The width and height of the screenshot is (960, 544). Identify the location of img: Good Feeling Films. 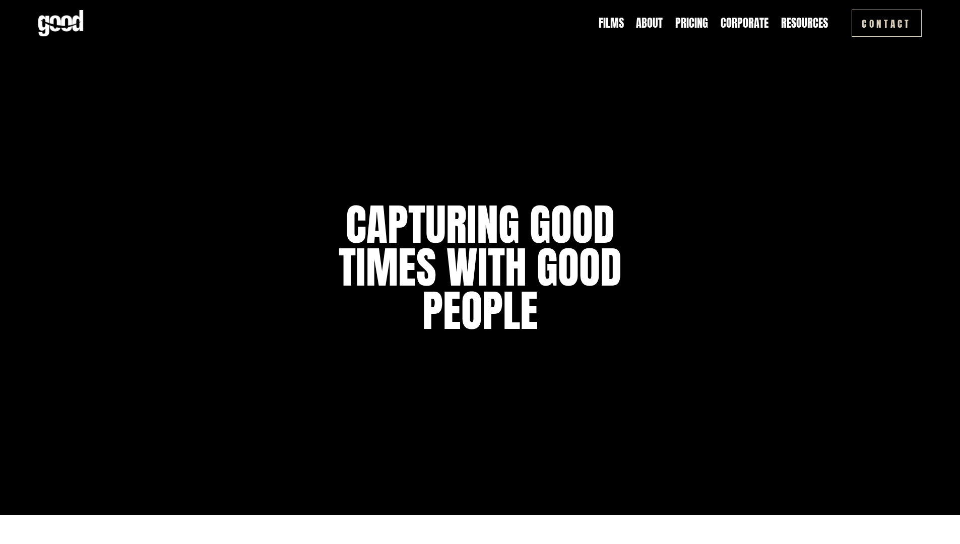
(60, 23).